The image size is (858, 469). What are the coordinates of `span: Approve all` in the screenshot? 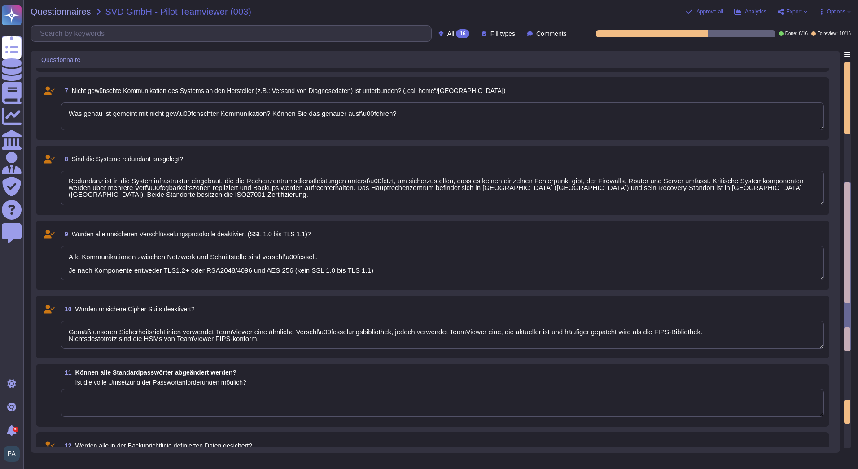 It's located at (710, 12).